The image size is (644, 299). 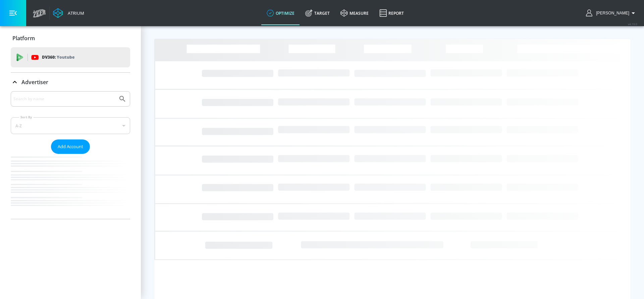 I want to click on a: measure, so click(x=354, y=13).